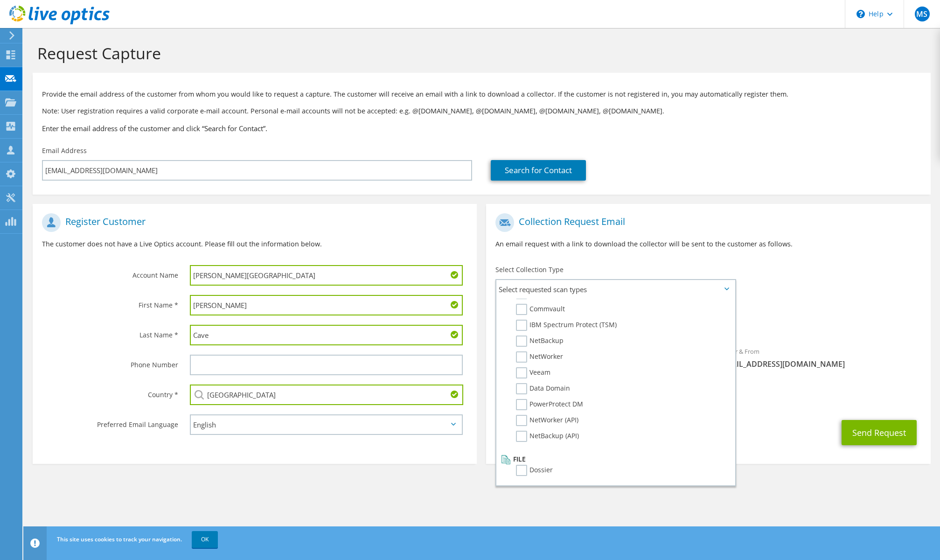 The height and width of the screenshot is (560, 940). What do you see at coordinates (530, 270) in the screenshot?
I see `label: Select Collection Type` at bounding box center [530, 270].